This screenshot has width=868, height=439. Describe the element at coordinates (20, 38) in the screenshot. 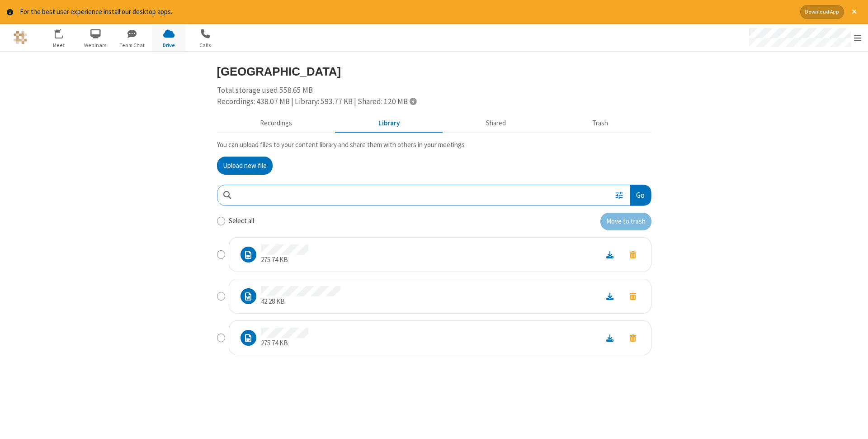

I see `button: Logo` at that location.